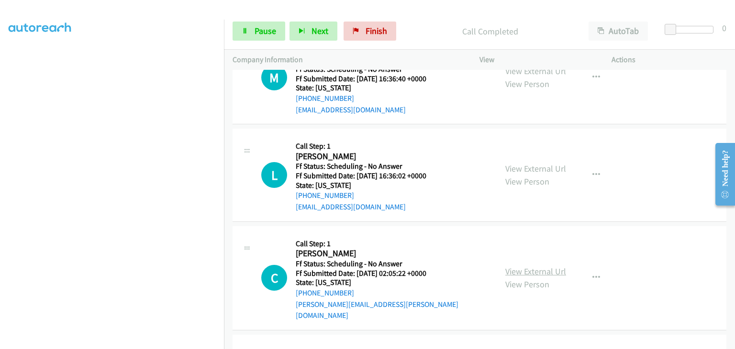 The image size is (735, 349). I want to click on p: Company Information, so click(347, 60).